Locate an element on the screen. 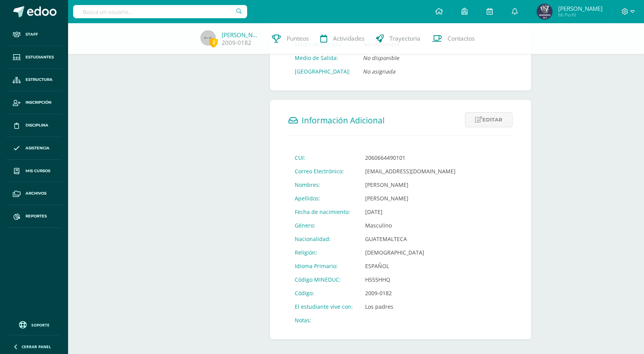 This screenshot has height=354, width=644. a: Asistencia is located at coordinates (34, 148).